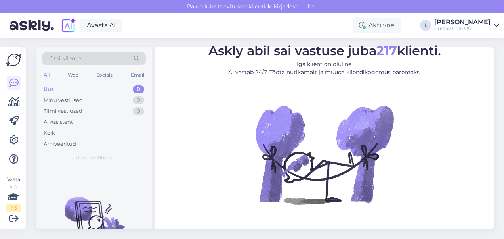 This screenshot has height=239, width=504. What do you see at coordinates (13, 208) in the screenshot?
I see `div: 1 / 3` at bounding box center [13, 208].